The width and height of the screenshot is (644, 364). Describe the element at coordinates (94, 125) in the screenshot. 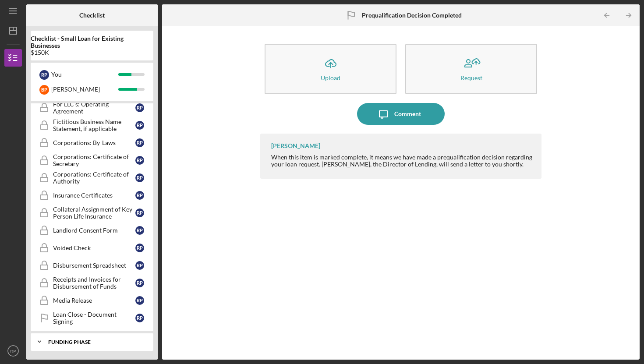

I see `div: Fictitious Business Name Statement, if applicable` at that location.